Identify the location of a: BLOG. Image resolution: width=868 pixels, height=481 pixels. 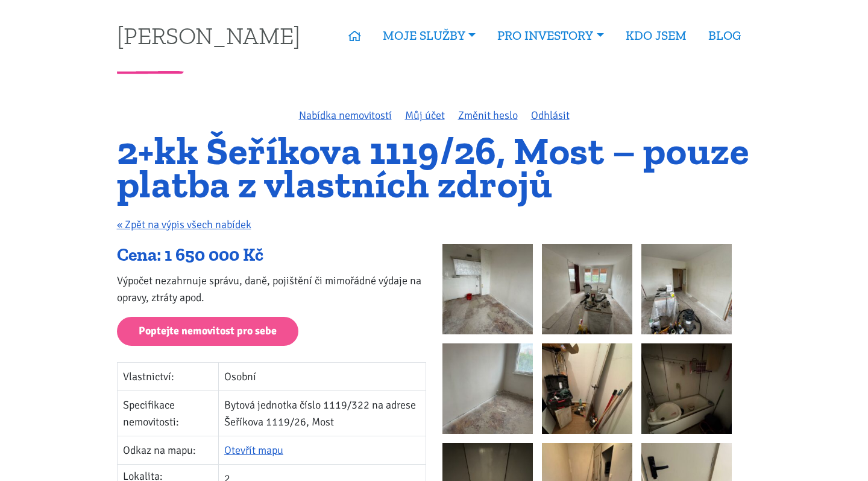
(724, 36).